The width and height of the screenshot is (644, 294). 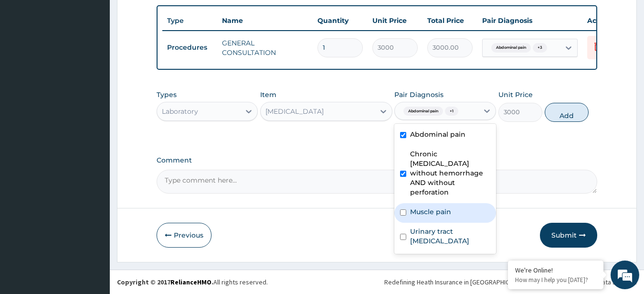 What do you see at coordinates (28, 60) in the screenshot?
I see `img: d_794563401_company_1708531726252_794563401` at bounding box center [28, 60].